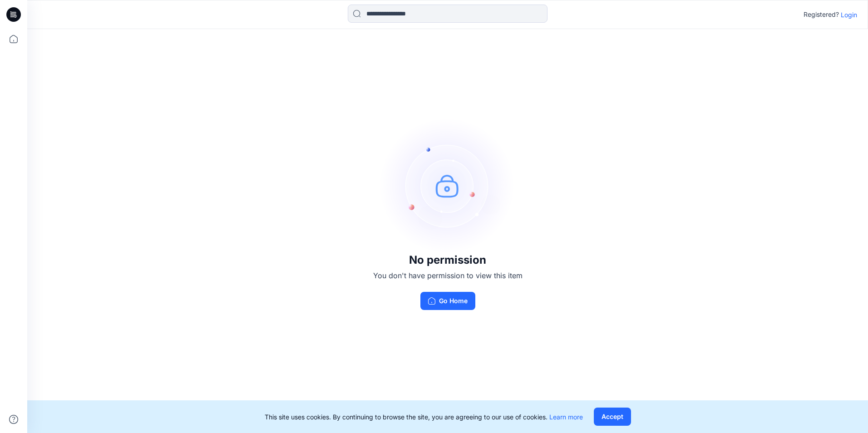  Describe the element at coordinates (566, 417) in the screenshot. I see `a: Learn more` at that location.